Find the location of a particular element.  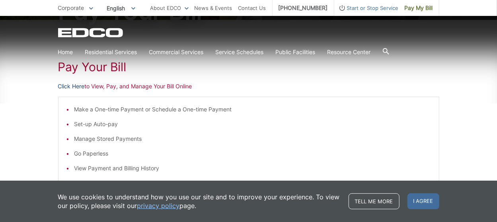

p: We use cookies to understand how you use our site and to improve your experience. To view our pol... is located at coordinates (199, 201).